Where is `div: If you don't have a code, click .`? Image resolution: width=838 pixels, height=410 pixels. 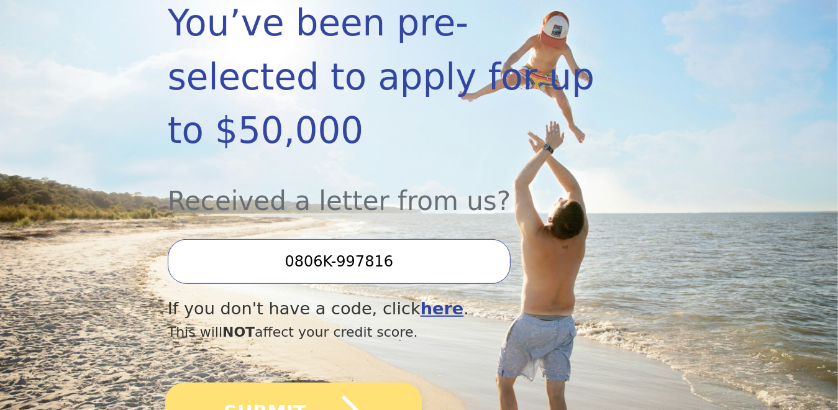 div: If you don't have a code, click . is located at coordinates (381, 309).